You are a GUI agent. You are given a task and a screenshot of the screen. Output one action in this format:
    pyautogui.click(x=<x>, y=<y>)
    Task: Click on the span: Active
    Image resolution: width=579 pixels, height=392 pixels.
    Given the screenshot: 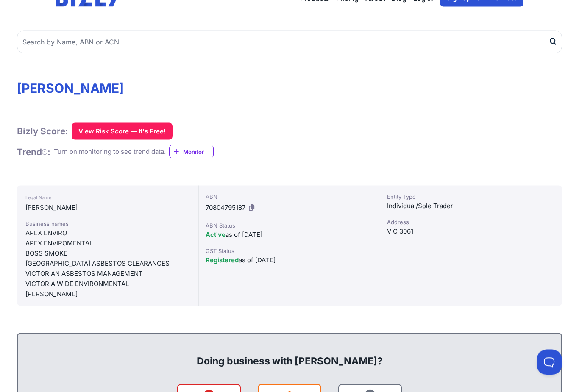 What is the action you would take?
    pyautogui.click(x=215, y=234)
    